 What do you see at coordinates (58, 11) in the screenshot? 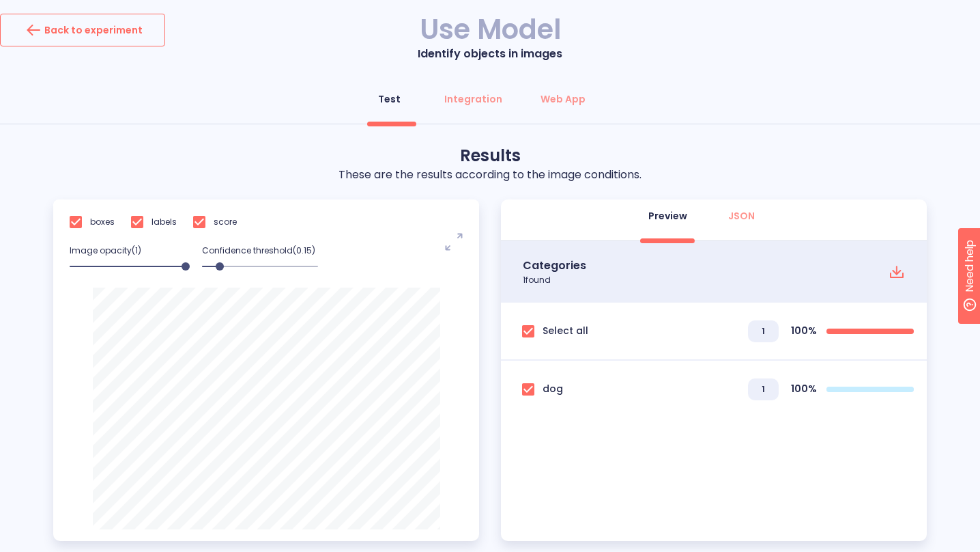
I see `span: Need help` at bounding box center [58, 11].